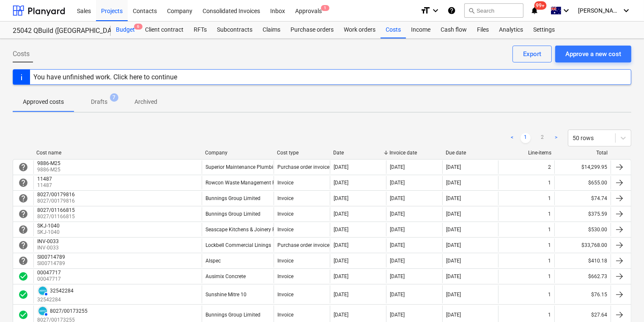  Describe the element at coordinates (117, 153) in the screenshot. I see `div: Cost name` at that location.